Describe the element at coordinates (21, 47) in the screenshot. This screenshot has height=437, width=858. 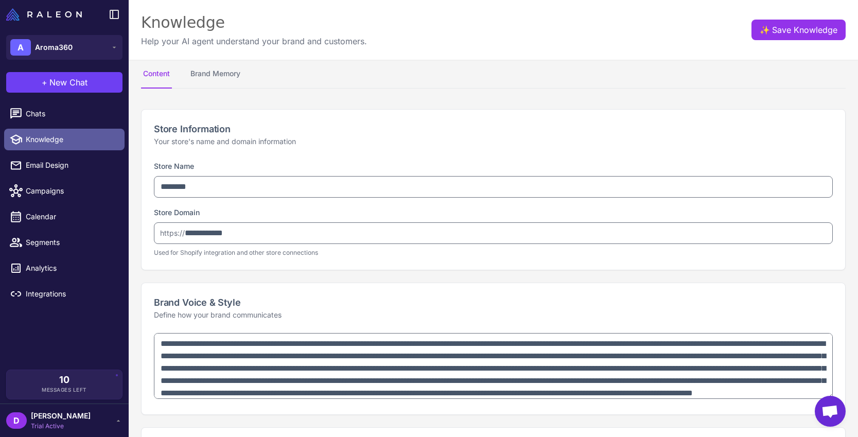
I see `div: A` at that location.